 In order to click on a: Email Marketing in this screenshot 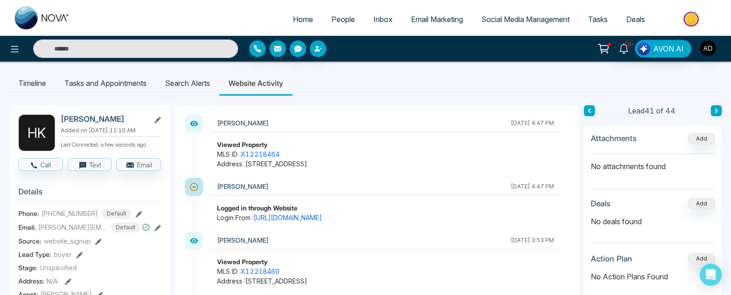, I will do `click(437, 19)`.